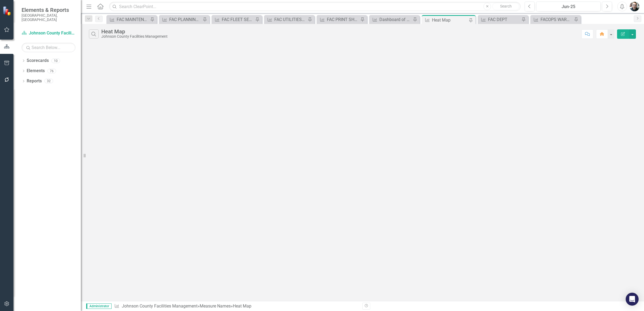  I want to click on a: FAC UTILITIES / ENERGY MANAGEMENT, so click(286, 19).